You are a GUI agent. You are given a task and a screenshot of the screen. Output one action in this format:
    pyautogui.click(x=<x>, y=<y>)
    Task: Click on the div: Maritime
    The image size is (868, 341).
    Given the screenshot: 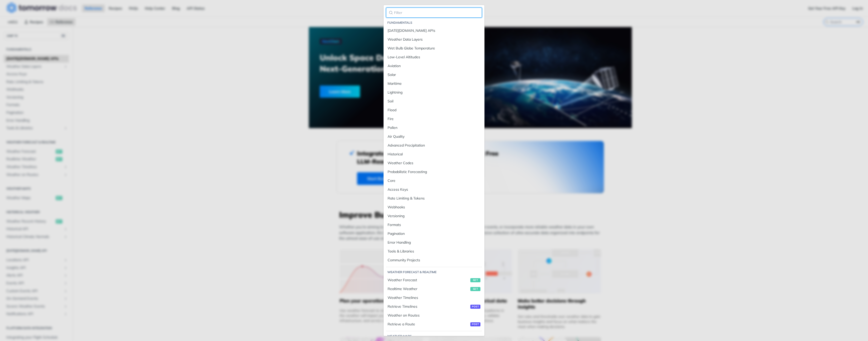 What is the action you would take?
    pyautogui.click(x=434, y=84)
    